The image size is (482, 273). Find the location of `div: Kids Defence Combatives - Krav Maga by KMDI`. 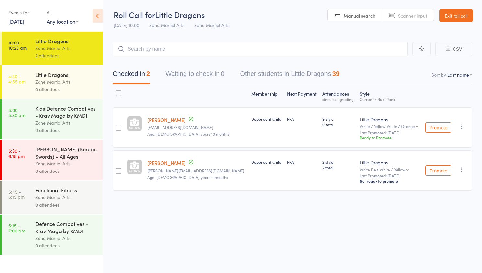

div: Kids Defence Combatives - Krav Maga by KMDI is located at coordinates (66, 112).